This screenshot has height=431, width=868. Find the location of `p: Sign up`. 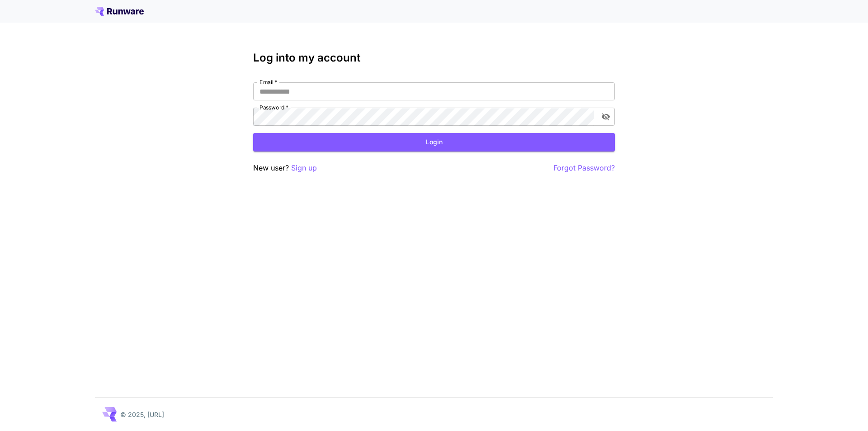

p: Sign up is located at coordinates (304, 168).